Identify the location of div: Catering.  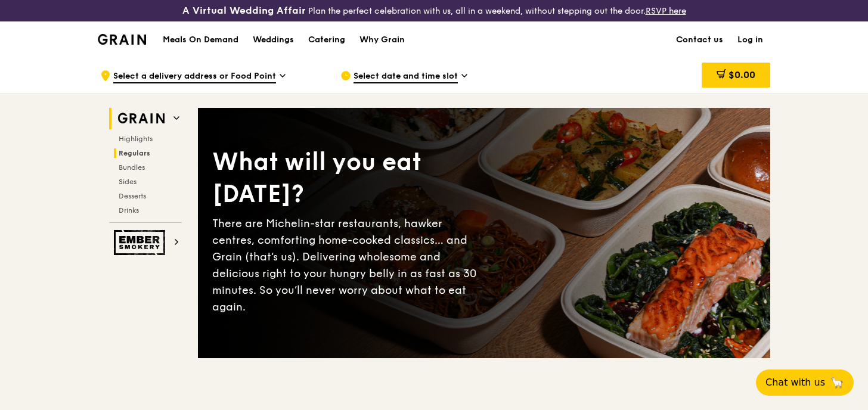
(327, 40).